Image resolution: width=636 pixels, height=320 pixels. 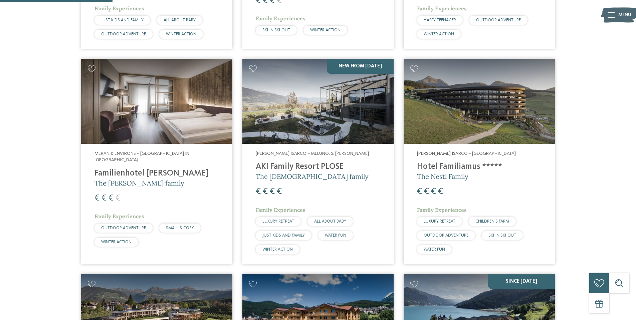 I want to click on span: HAPPY TEENAGER, so click(x=439, y=20).